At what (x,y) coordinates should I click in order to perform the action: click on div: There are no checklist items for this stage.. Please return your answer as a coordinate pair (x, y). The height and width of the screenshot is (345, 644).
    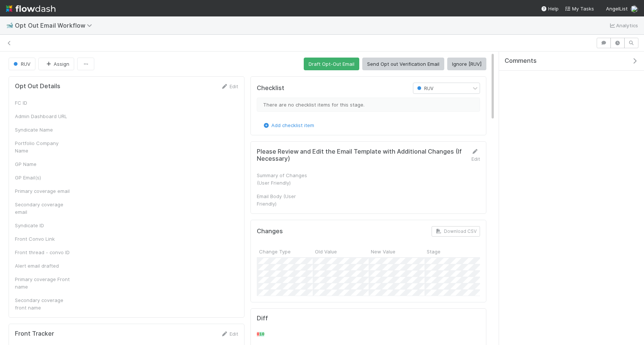
    Looking at the image, I should click on (369, 104).